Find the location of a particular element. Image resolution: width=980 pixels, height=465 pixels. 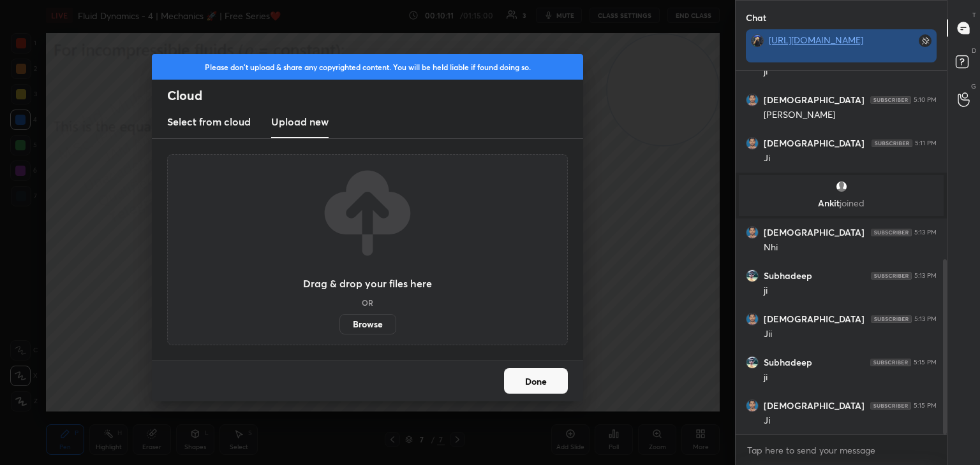

div: Jii is located at coordinates (849, 335).